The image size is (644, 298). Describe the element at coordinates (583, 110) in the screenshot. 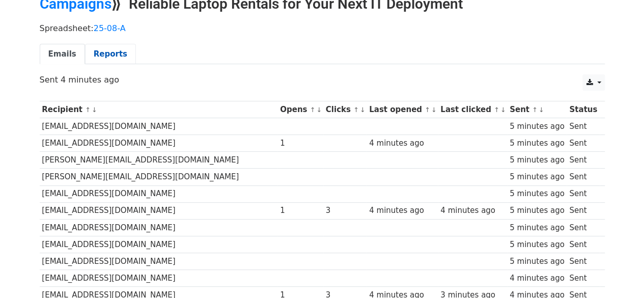

I see `th: Status` at that location.